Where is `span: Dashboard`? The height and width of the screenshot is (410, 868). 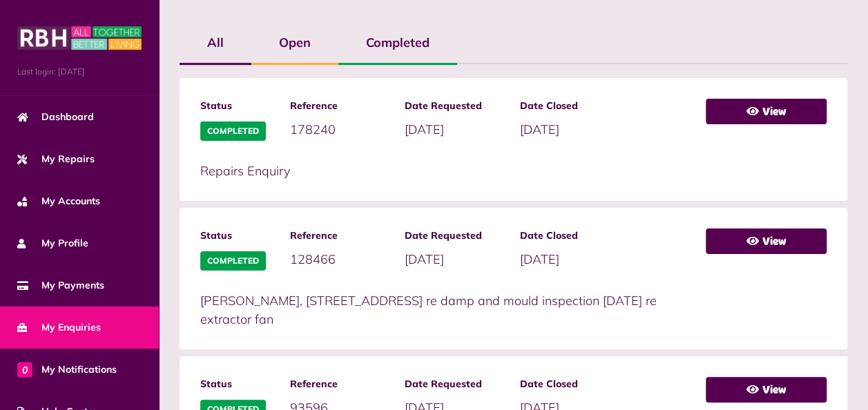 span: Dashboard is located at coordinates (55, 117).